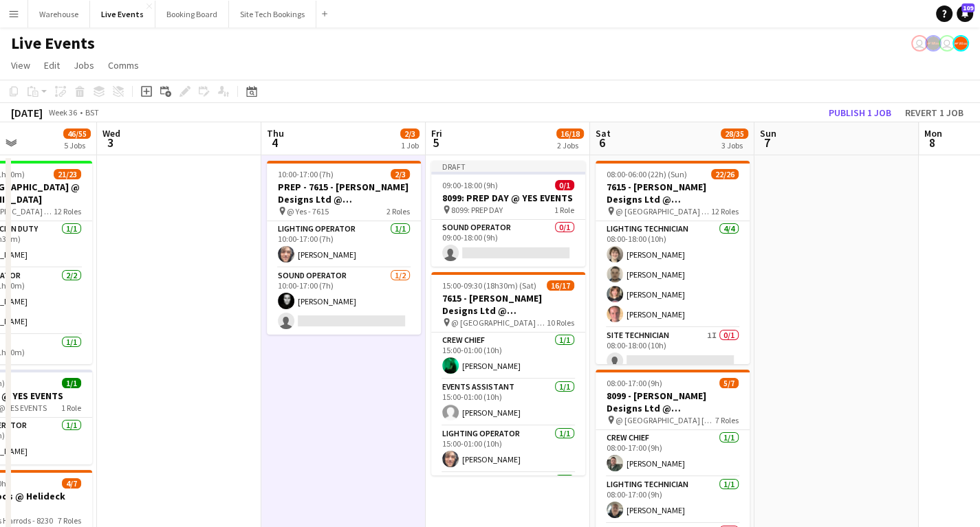 Image resolution: width=980 pixels, height=527 pixels. Describe the element at coordinates (934, 44) in the screenshot. I see `app-user-avatar: Production Managers` at that location.